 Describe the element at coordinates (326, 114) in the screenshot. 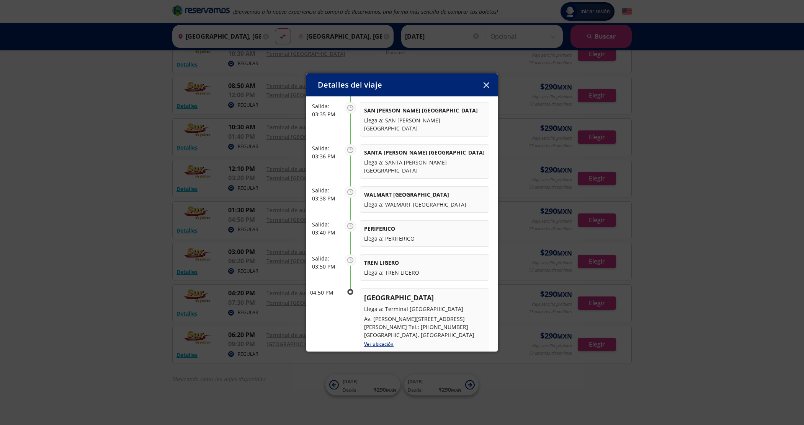

I see `p: 03:35 PM` at that location.